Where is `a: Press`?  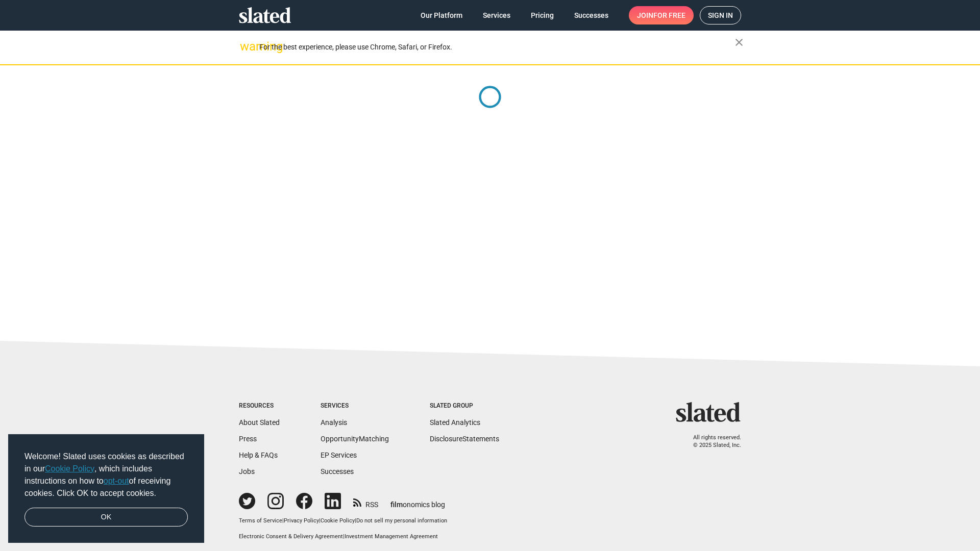
a: Press is located at coordinates (248, 439).